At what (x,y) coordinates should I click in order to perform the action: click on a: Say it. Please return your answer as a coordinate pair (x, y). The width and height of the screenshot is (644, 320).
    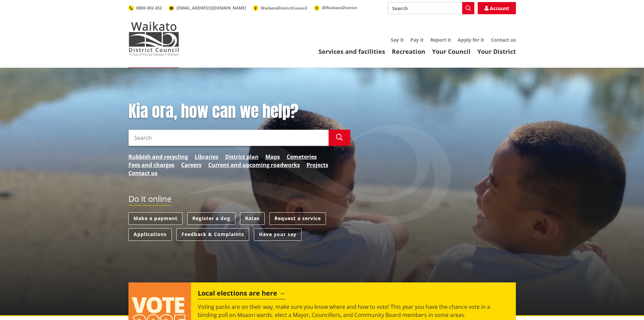
    Looking at the image, I should click on (397, 40).